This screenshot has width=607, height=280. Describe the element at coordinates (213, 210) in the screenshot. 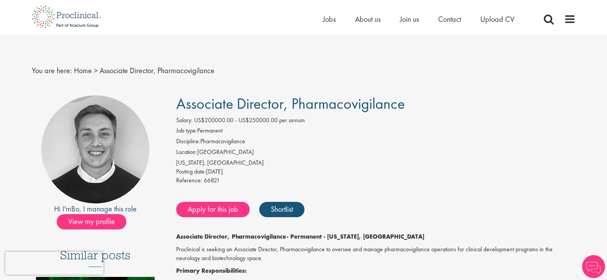

I see `a: Apply for this job` at that location.